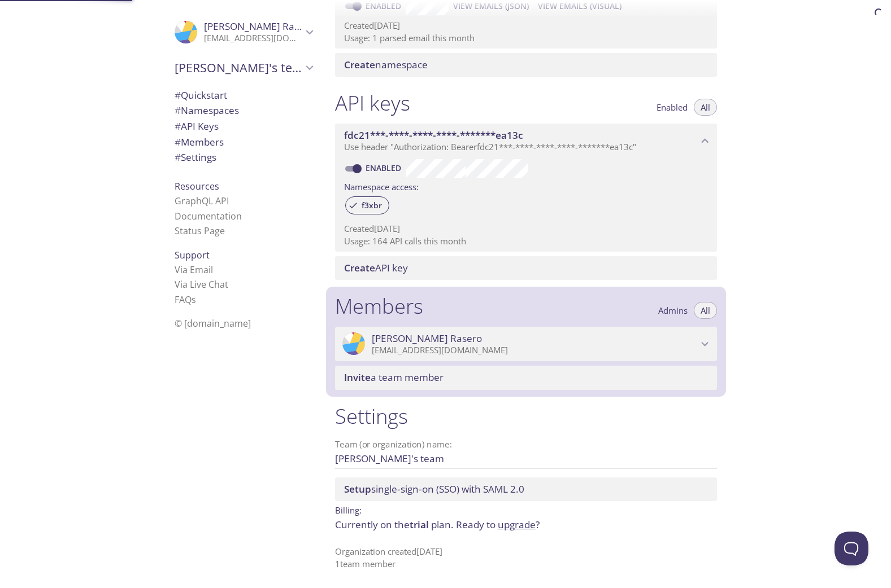  What do you see at coordinates (202, 201) in the screenshot?
I see `a: GraphQL API` at bounding box center [202, 201].